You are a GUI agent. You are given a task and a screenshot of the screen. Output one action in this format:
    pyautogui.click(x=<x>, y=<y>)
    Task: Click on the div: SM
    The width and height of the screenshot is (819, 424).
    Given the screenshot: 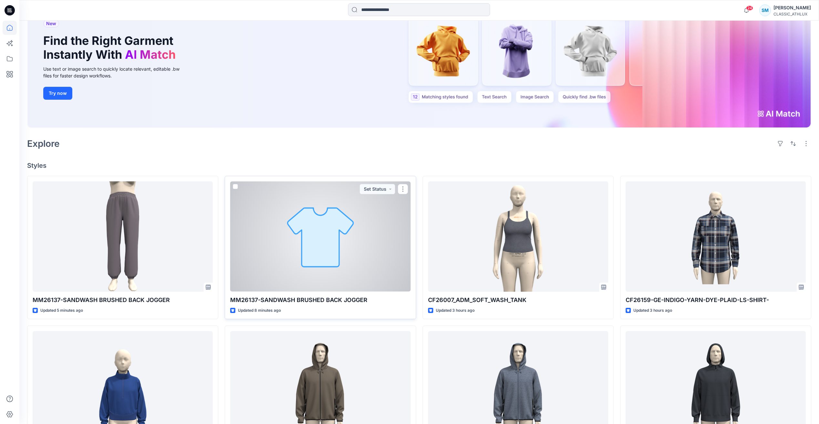 What is the action you would take?
    pyautogui.click(x=765, y=10)
    